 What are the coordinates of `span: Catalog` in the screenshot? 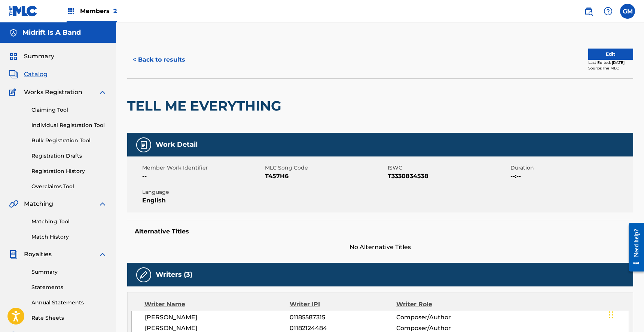 It's located at (35, 74).